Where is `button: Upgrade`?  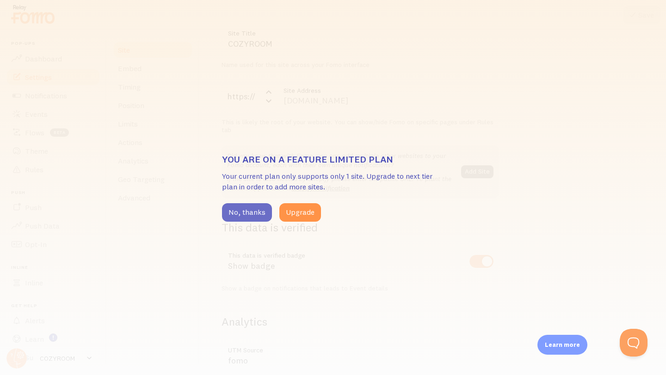
button: Upgrade is located at coordinates (300, 213).